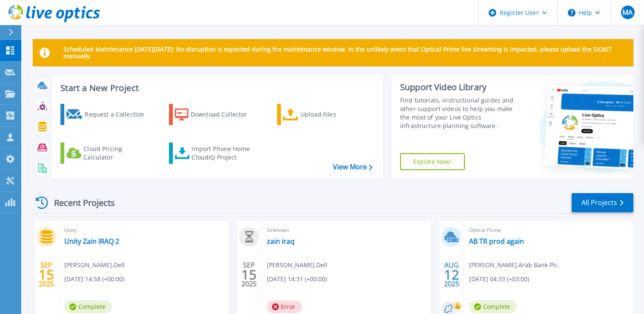 This screenshot has height=314, width=644. Describe the element at coordinates (461, 88) in the screenshot. I see `div: Support Video Library` at that location.